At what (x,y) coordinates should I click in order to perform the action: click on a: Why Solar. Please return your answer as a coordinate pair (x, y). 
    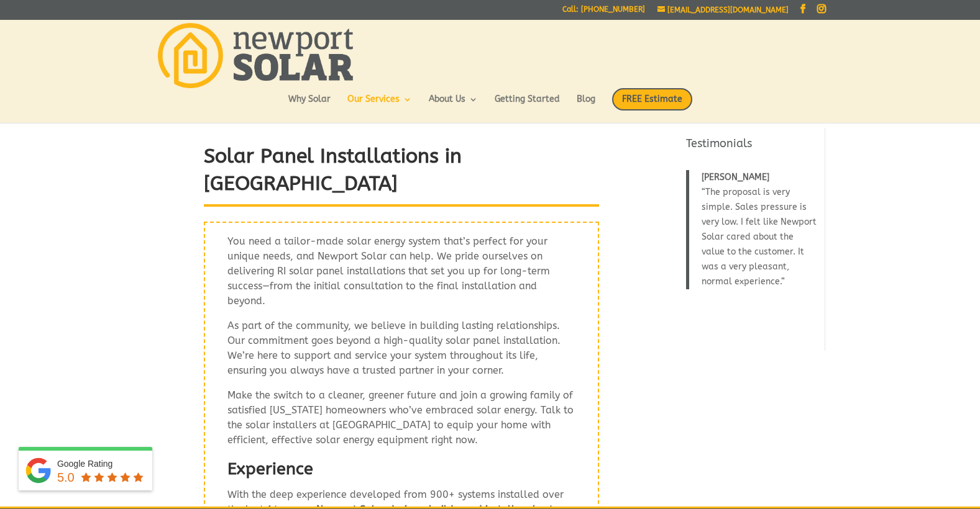
    Looking at the image, I should click on (309, 106).